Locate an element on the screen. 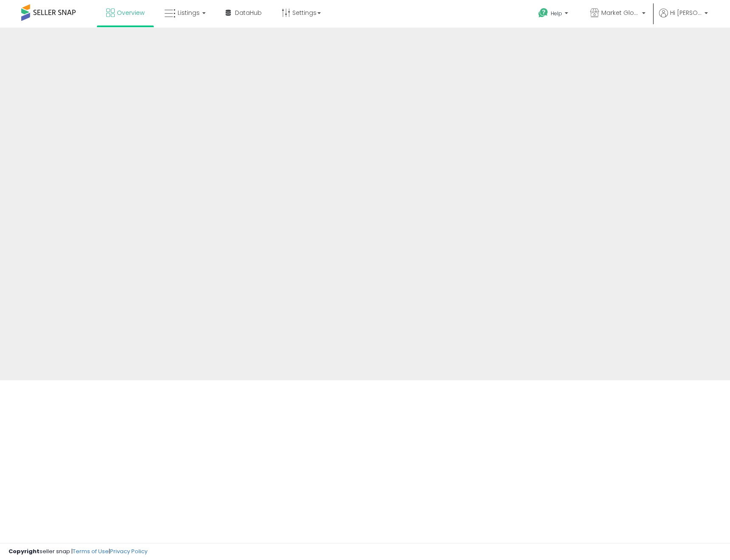  a: Help is located at coordinates (554, 15).